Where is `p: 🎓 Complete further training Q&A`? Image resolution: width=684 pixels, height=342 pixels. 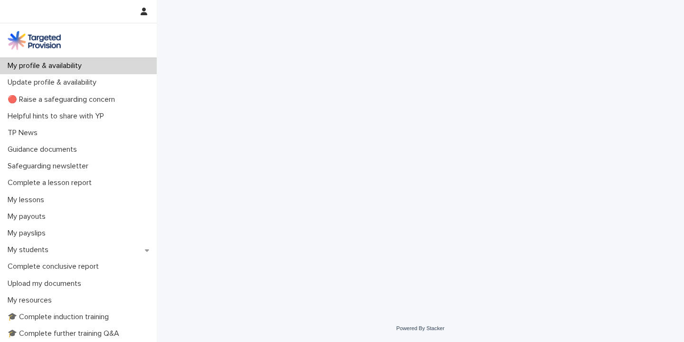
p: 🎓 Complete further training Q&A is located at coordinates (65, 333).